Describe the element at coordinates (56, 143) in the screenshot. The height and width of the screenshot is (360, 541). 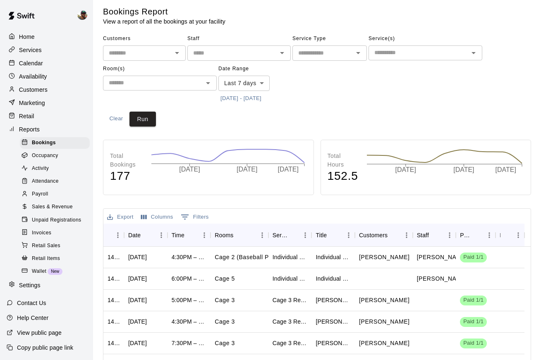
I see `a: Bookings` at that location.